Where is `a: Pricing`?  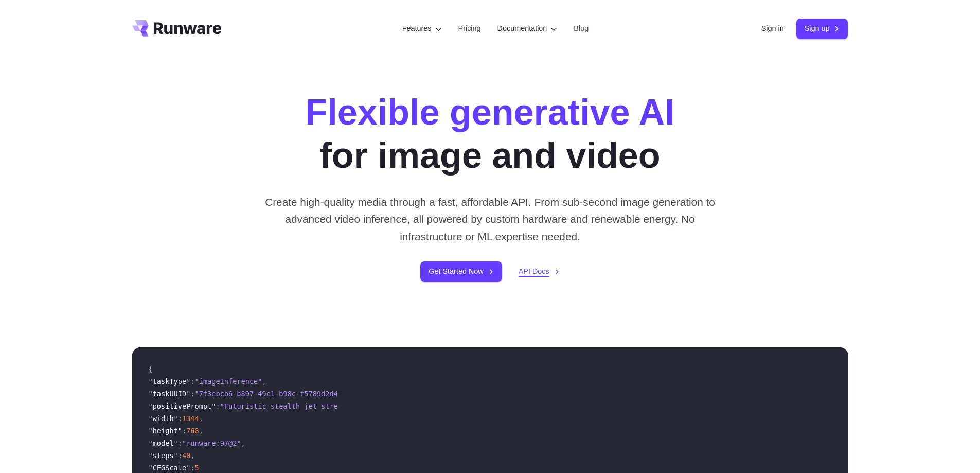 a: Pricing is located at coordinates (470, 28).